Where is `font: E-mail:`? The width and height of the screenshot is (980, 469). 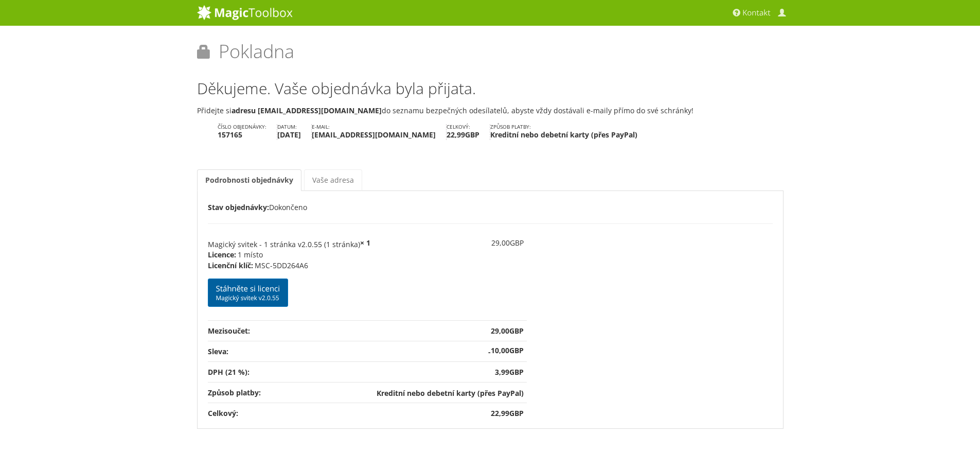
font: E-mail: is located at coordinates (320, 126).